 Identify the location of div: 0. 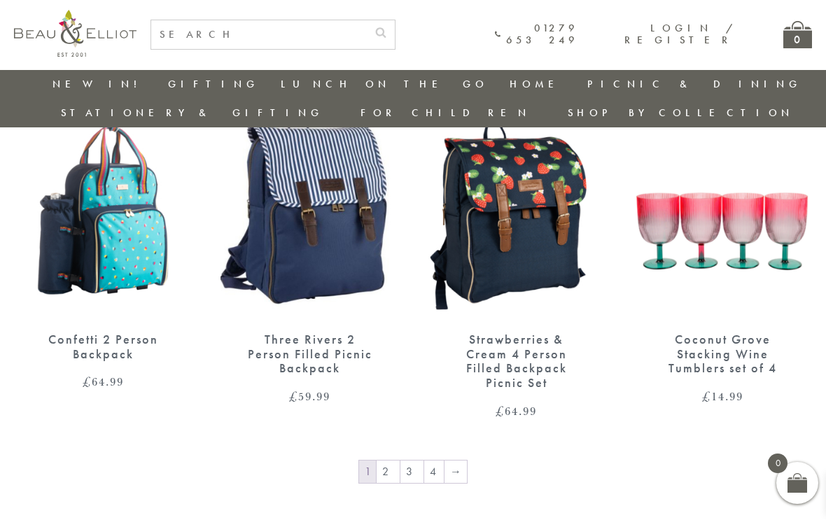
(797, 35).